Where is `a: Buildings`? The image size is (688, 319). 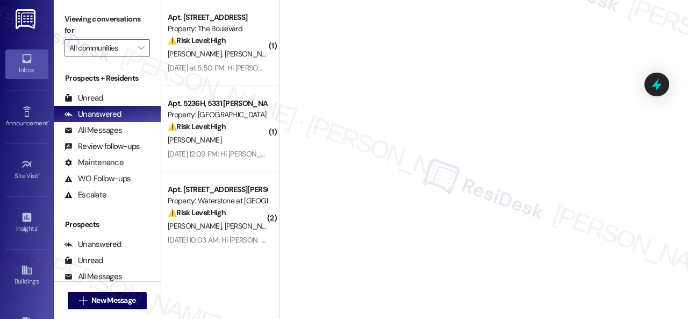 a: Buildings is located at coordinates (27, 275).